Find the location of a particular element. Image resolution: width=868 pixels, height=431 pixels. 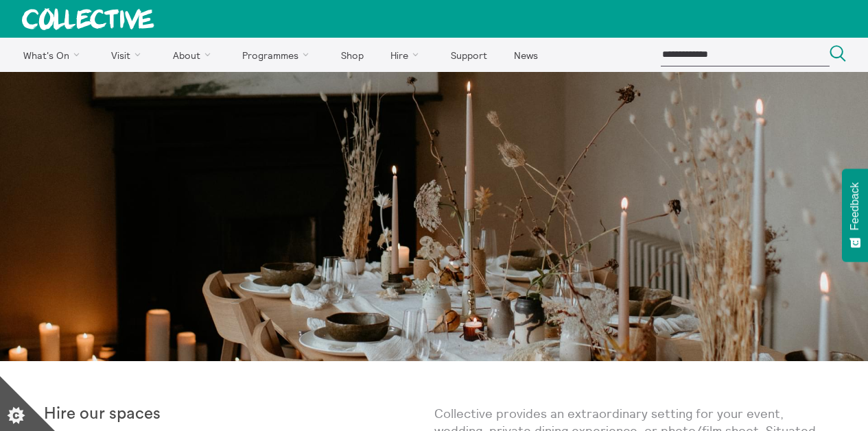

strong: Hire is located at coordinates (60, 414).